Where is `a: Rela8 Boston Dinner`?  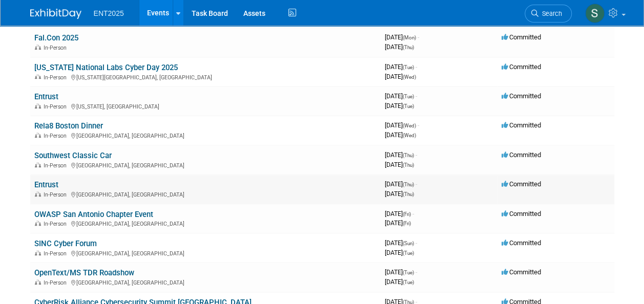 a: Rela8 Boston Dinner is located at coordinates (68, 126).